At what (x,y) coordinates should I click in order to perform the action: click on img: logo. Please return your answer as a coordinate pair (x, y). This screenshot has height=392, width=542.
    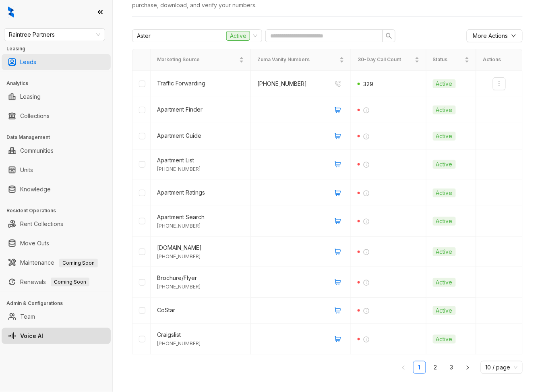
    Looking at the image, I should click on (11, 12).